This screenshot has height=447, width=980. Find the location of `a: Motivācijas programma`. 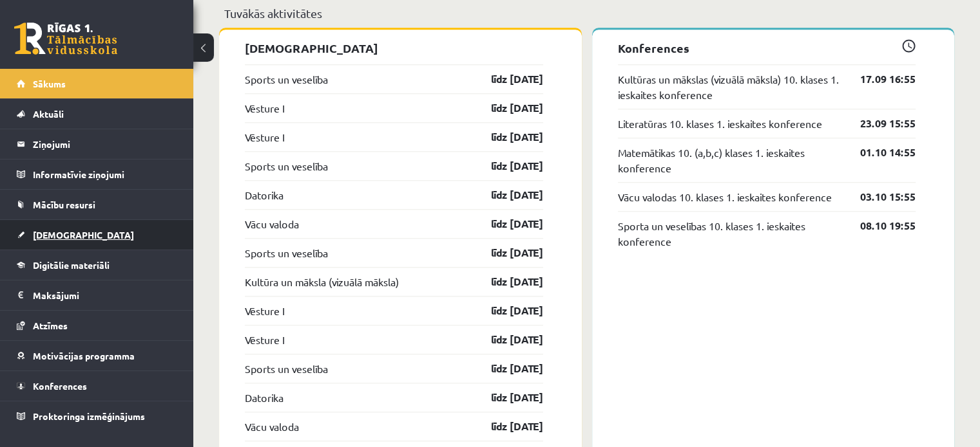

a: Motivācijas programma is located at coordinates (96, 356).